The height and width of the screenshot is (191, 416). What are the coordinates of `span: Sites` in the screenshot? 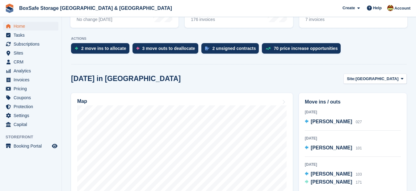 It's located at (32, 53).